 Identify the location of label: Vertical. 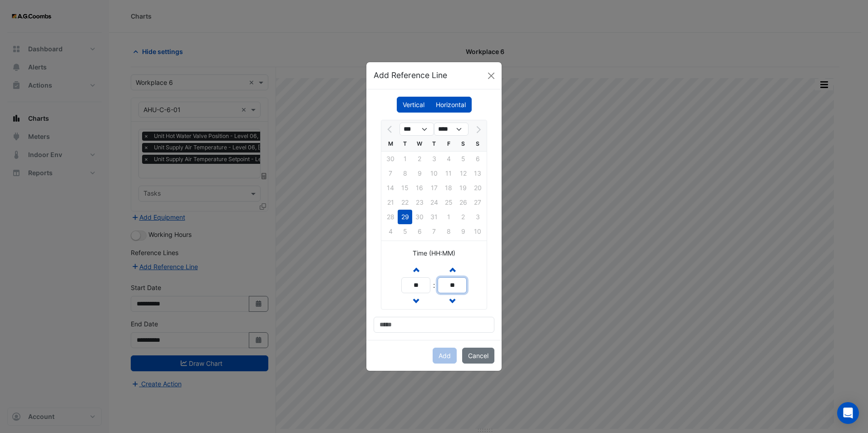
(413, 104).